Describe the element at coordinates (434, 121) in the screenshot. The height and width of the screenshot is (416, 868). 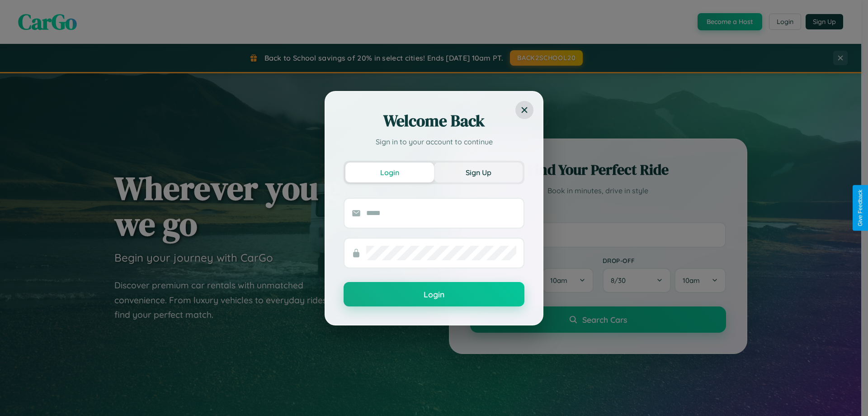
I see `h2: Welcome Back` at that location.